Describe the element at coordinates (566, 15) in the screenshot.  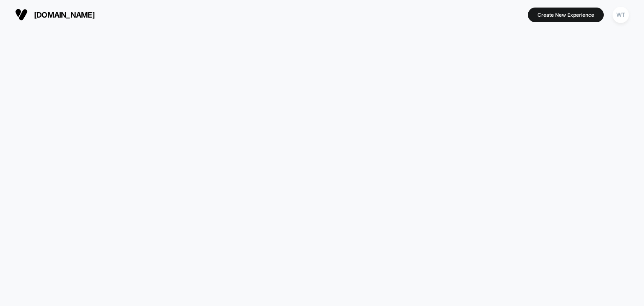
I see `button: Create New Experience` at that location.